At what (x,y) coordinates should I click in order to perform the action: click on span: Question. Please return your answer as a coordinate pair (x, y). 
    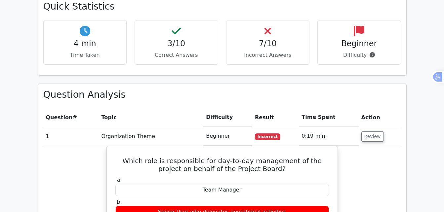
    Looking at the image, I should click on (59, 117).